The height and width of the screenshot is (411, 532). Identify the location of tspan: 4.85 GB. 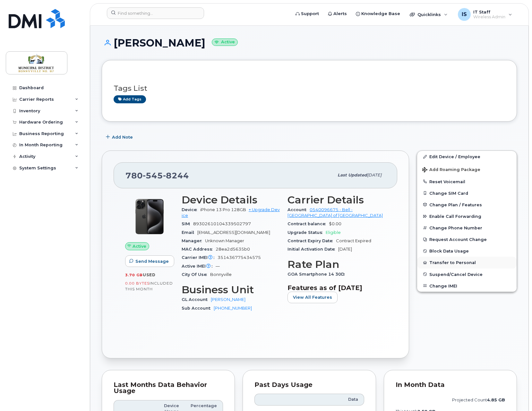
(496, 400).